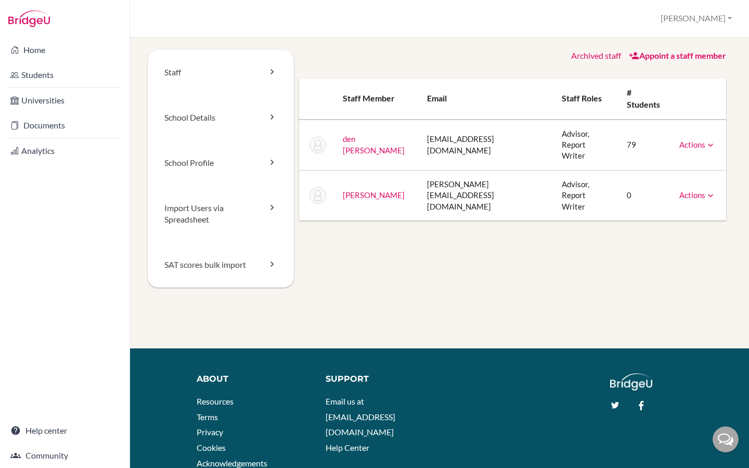  I want to click on th: Email, so click(486, 99).